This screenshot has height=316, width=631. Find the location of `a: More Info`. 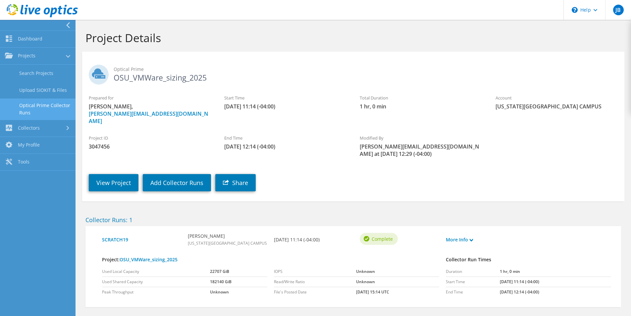

a: More Info is located at coordinates (459, 239).